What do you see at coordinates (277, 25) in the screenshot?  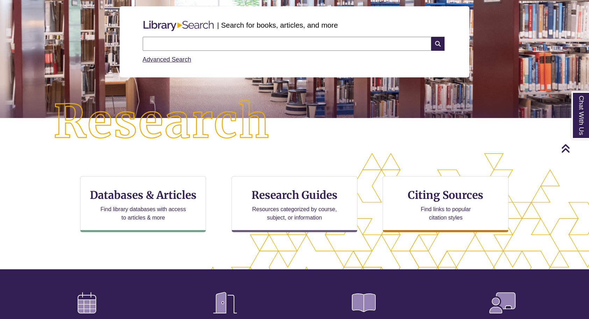 I see `p: | Search for books, articles, and more` at bounding box center [277, 25].